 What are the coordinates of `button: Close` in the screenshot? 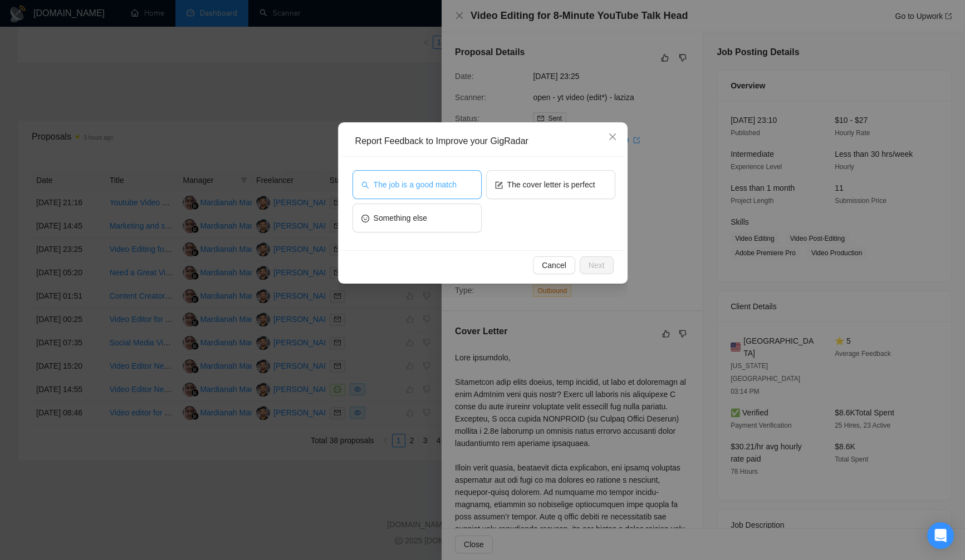 It's located at (613, 137).